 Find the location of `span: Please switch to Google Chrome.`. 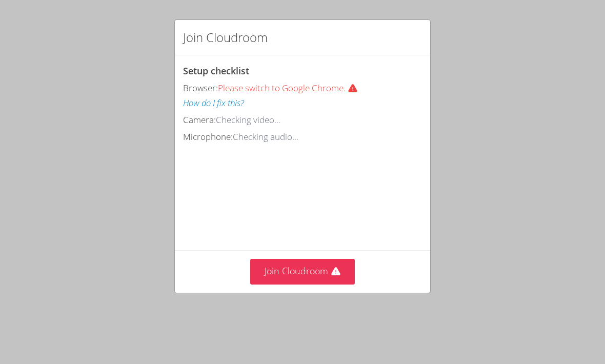

span: Please switch to Google Chrome. is located at coordinates (290, 88).